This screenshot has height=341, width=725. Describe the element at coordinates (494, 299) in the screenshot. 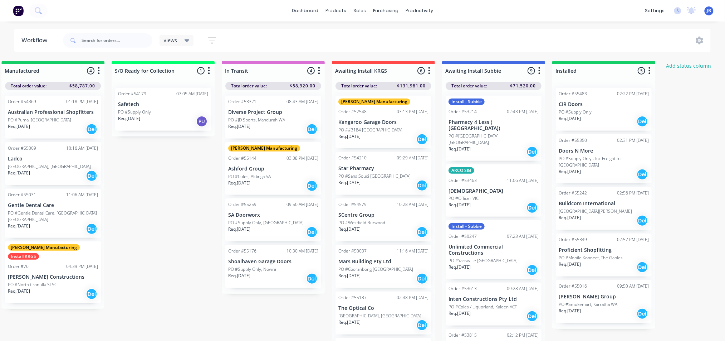

I see `p: Inten Constructions Pty Ltd` at that location.